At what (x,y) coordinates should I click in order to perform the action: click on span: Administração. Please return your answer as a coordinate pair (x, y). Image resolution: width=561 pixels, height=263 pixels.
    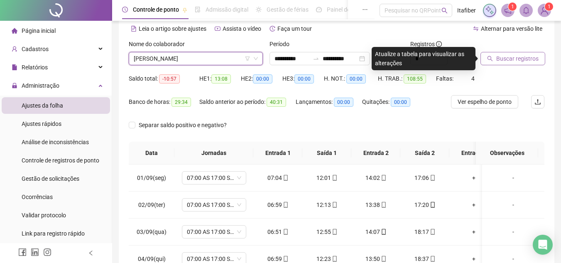
    Looking at the image, I should click on (40, 86).